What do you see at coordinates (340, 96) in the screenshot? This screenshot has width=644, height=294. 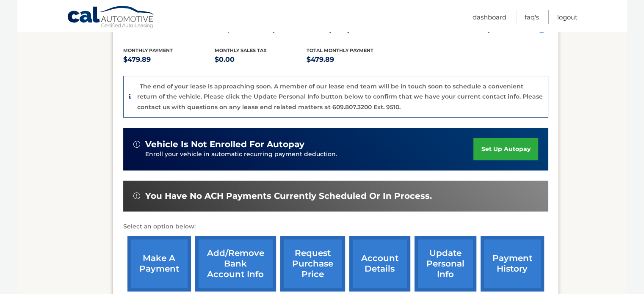 I see `p: The end of your lease is approaching soon. A member of our lease end team will be in touch soon t...` at bounding box center [340, 96].